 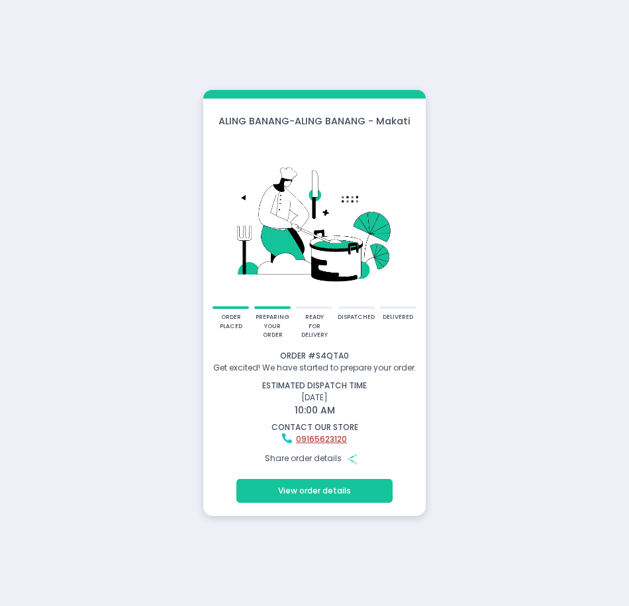 What do you see at coordinates (321, 439) in the screenshot?
I see `a: 09165623120` at bounding box center [321, 439].